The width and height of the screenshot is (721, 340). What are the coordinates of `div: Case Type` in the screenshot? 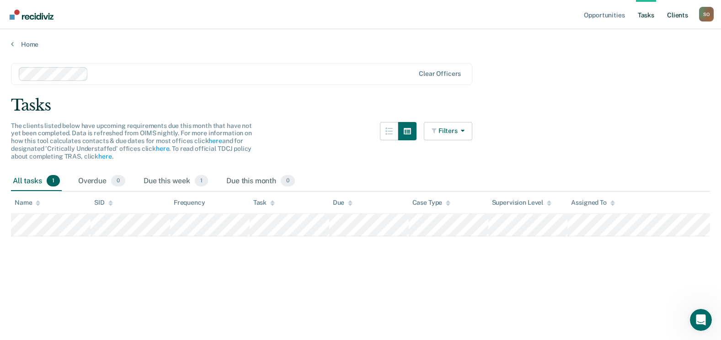 It's located at (432, 203).